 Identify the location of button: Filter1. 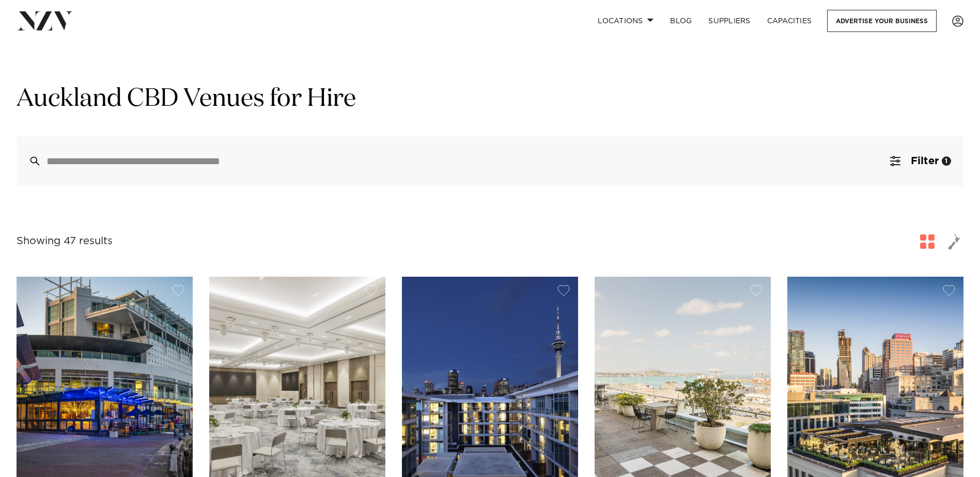
(920, 161).